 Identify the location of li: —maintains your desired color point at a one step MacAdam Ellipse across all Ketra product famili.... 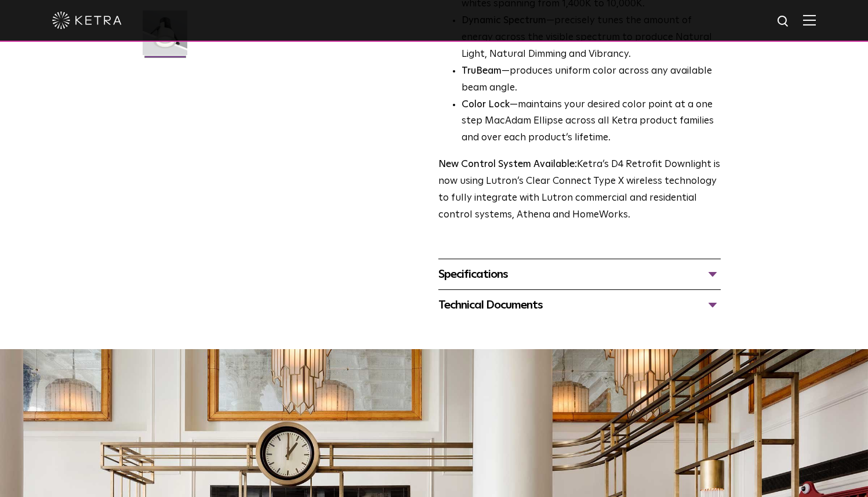
(591, 122).